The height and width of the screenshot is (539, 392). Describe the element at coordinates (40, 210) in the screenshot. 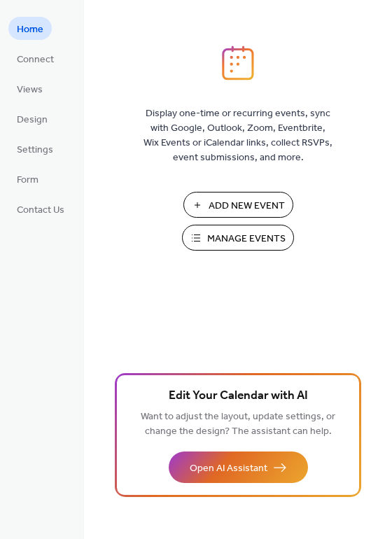

I see `span: Contact Us` at that location.